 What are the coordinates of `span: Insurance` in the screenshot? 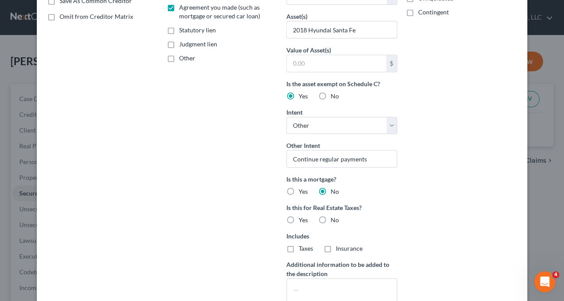 It's located at (349, 248).